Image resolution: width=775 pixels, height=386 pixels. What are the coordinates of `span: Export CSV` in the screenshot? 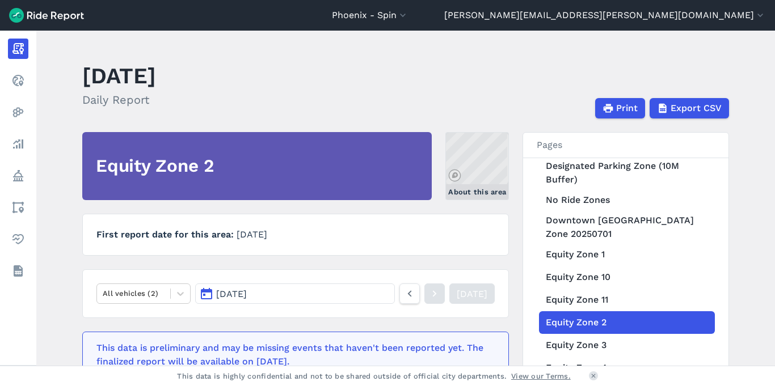 It's located at (696, 108).